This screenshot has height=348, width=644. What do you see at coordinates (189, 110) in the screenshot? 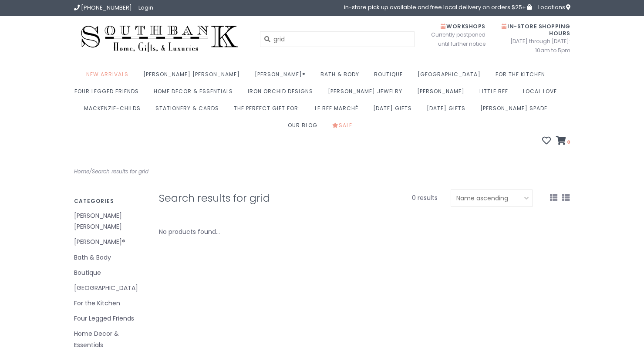
I see `a: Stationery & Cards` at bounding box center [189, 110].